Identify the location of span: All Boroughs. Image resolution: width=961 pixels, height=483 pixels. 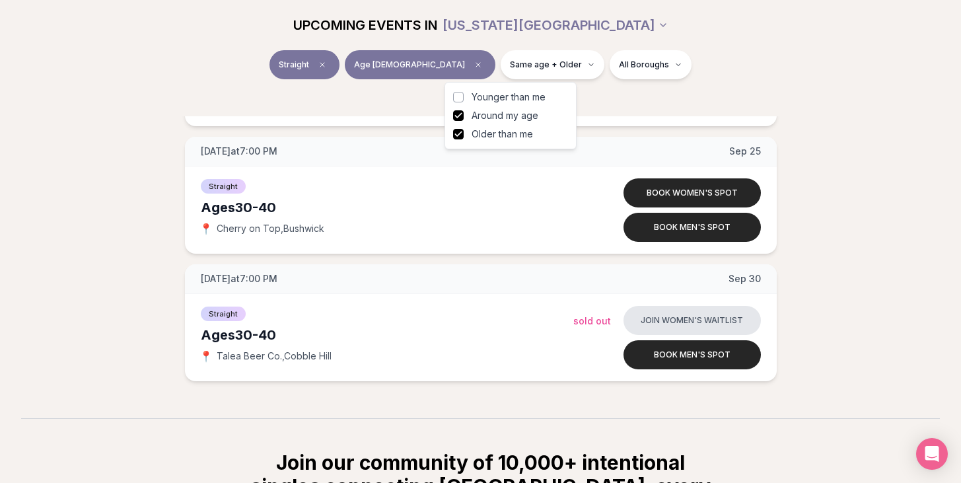
(644, 65).